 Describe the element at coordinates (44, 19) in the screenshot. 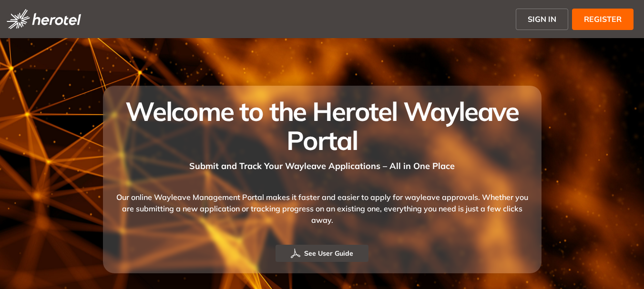

I see `img: logo` at that location.